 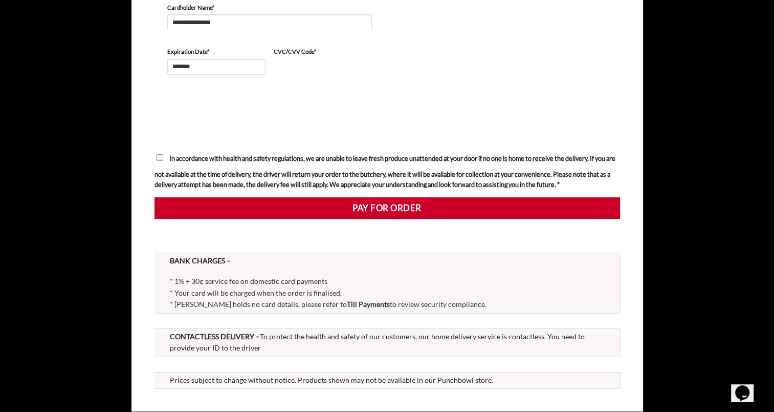 What do you see at coordinates (369, 304) in the screenshot?
I see `a: Till Payments` at bounding box center [369, 304].